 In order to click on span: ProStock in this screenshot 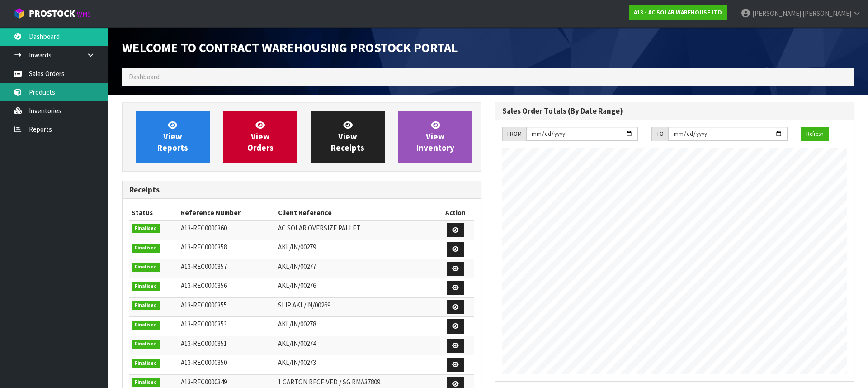, I will do `click(52, 13)`.